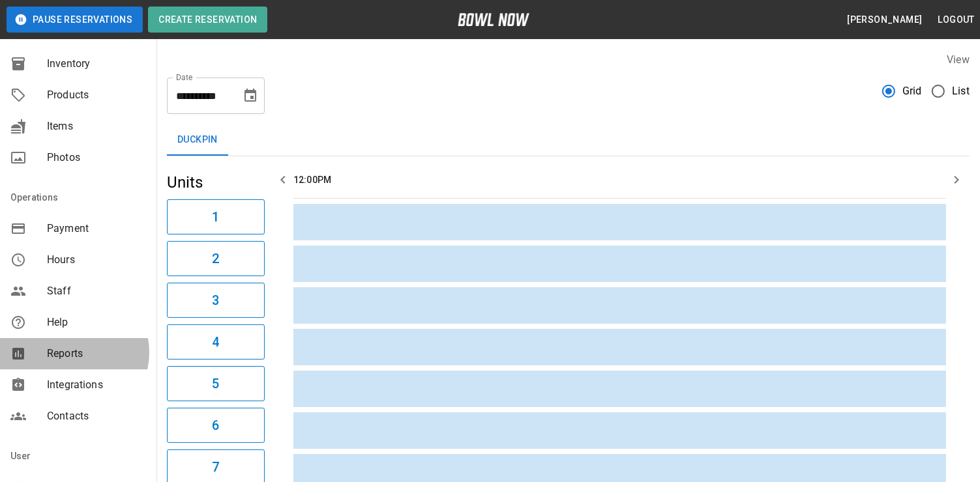 This screenshot has height=482, width=980. What do you see at coordinates (215, 342) in the screenshot?
I see `h6: 4` at bounding box center [215, 342].